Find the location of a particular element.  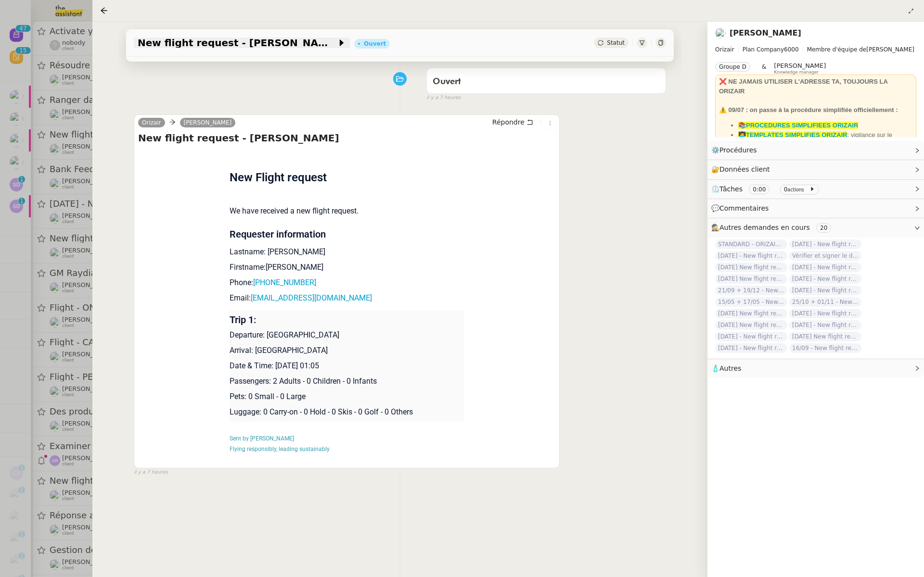

strong: 📚PROCEDURES SIMPLIFIEES ORIZAIR is located at coordinates (798, 125).